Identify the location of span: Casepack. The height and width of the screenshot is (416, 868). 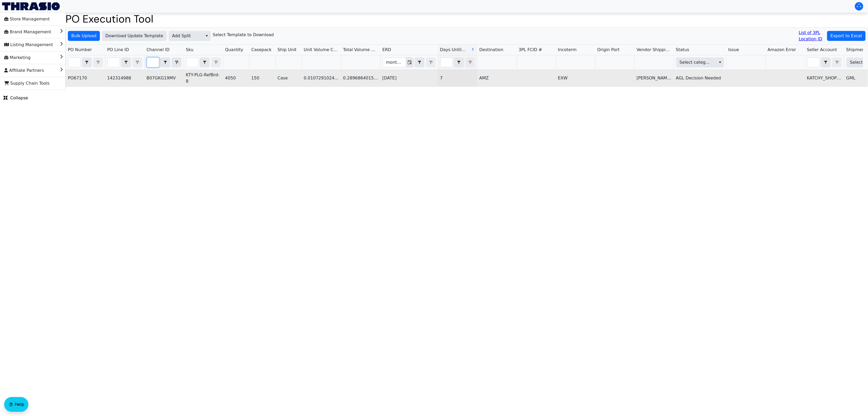
(261, 50).